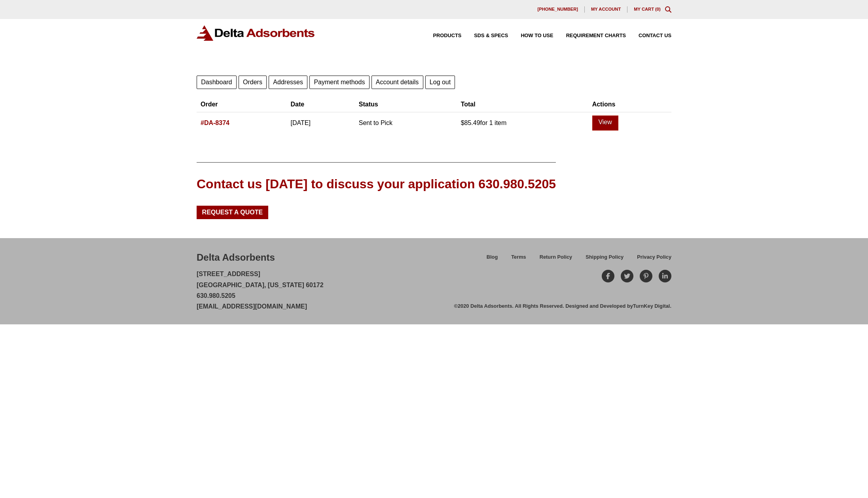 The width and height of the screenshot is (868, 498). Describe the element at coordinates (518, 257) in the screenshot. I see `span: Terms` at that location.